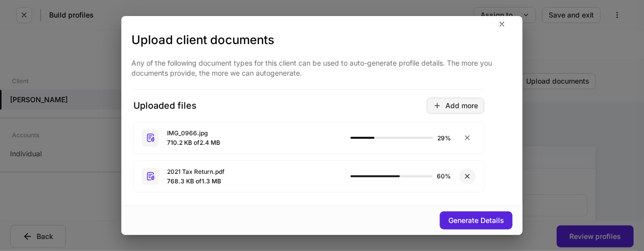  What do you see at coordinates (476, 221) in the screenshot?
I see `div: Generate Details` at bounding box center [476, 221].